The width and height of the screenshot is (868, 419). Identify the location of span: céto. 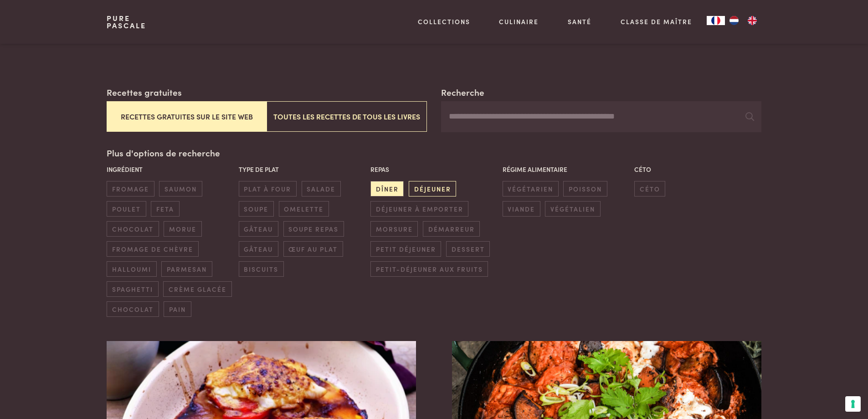
(649, 188).